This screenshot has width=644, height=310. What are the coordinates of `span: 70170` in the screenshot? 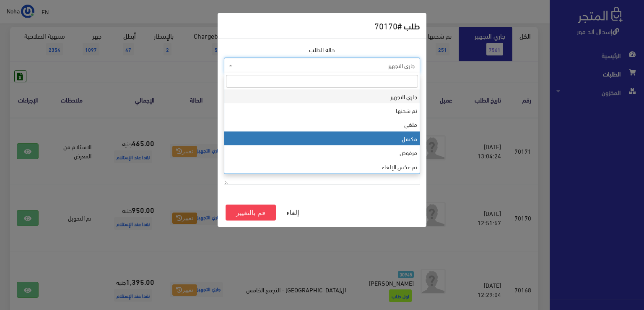 It's located at (386, 25).